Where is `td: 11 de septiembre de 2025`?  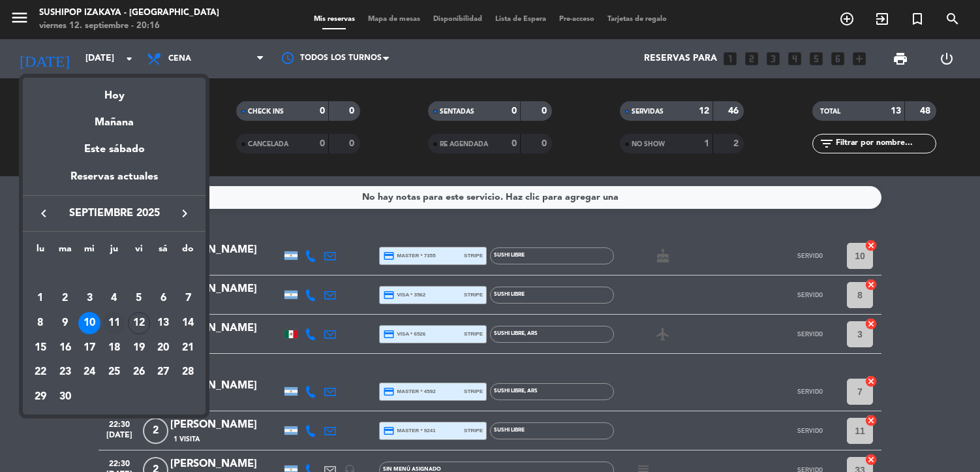 td: 11 de septiembre de 2025 is located at coordinates (114, 323).